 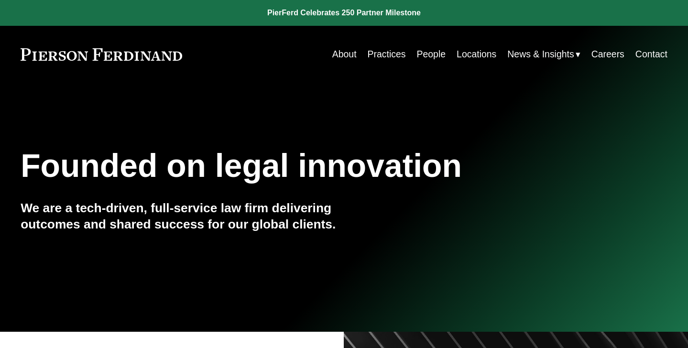 What do you see at coordinates (544, 54) in the screenshot?
I see `a: folder dropdown` at bounding box center [544, 54].